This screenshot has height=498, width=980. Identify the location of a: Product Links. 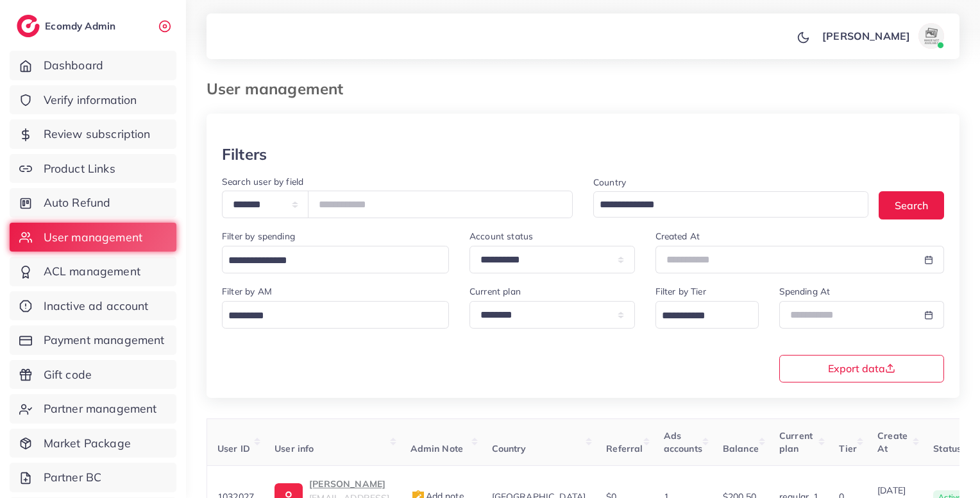
(93, 169).